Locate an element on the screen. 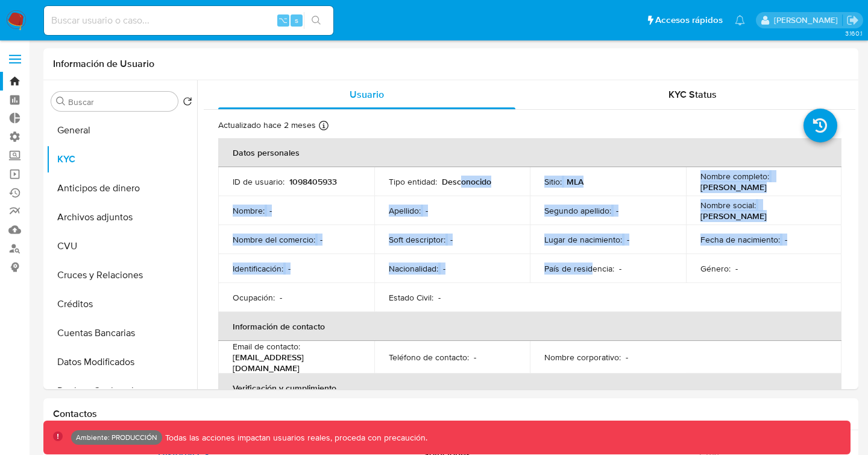  button: search-icon is located at coordinates (316, 21).